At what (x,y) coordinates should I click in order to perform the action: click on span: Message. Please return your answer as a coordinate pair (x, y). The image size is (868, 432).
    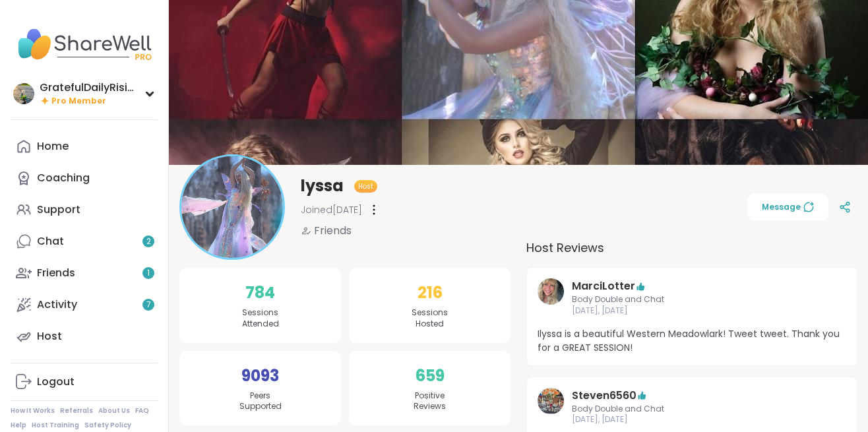
    Looking at the image, I should click on (788, 208).